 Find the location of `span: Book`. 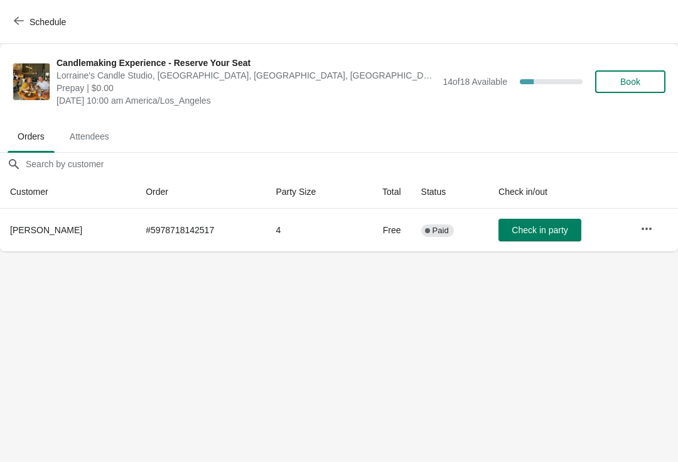

span: Book is located at coordinates (630, 82).